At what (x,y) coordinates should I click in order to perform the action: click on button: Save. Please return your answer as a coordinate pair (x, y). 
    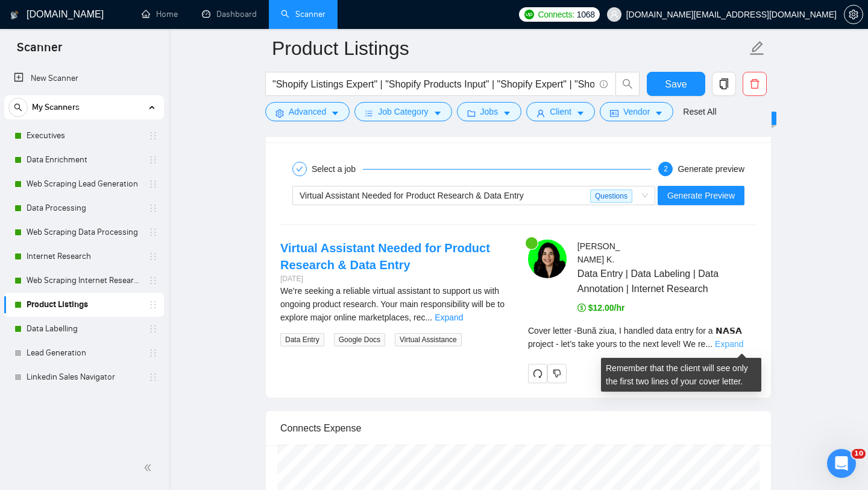
    Looking at the image, I should click on (676, 84).